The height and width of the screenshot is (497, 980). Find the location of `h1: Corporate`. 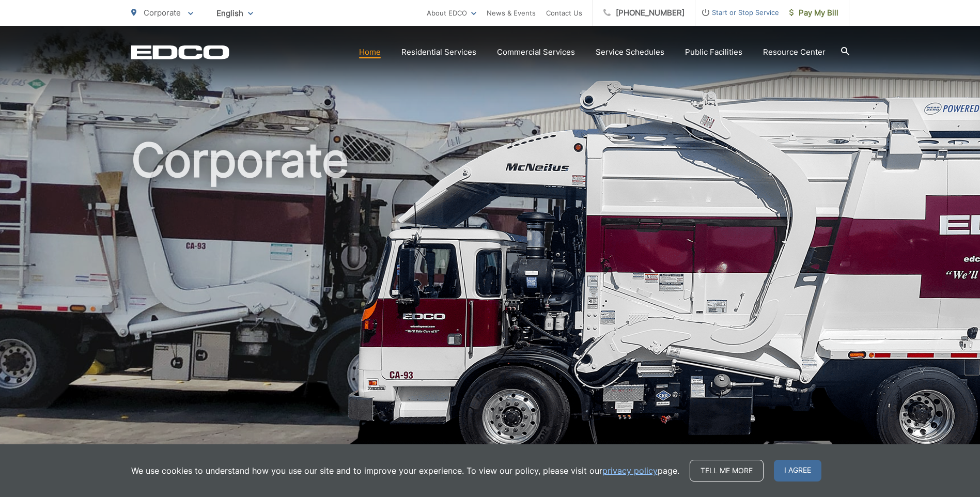

h1: Corporate is located at coordinates (490, 298).